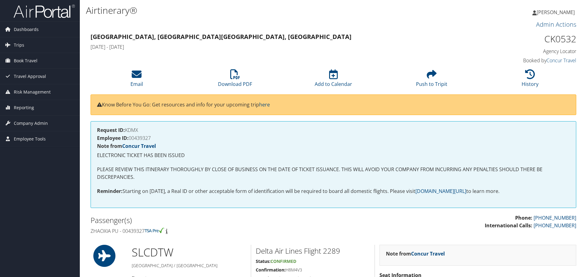 This screenshot has width=587, height=277. What do you see at coordinates (530, 80) in the screenshot?
I see `a: History` at bounding box center [530, 80].